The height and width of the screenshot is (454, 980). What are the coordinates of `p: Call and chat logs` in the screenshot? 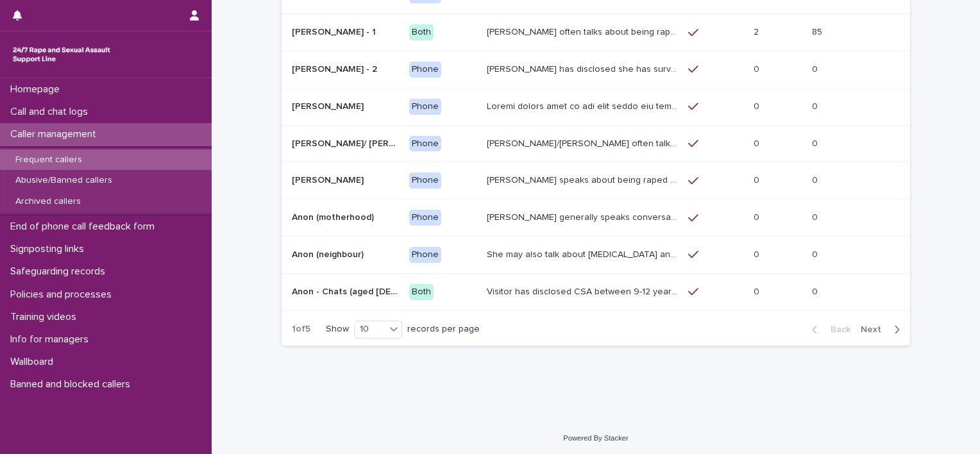 It's located at (51, 112).